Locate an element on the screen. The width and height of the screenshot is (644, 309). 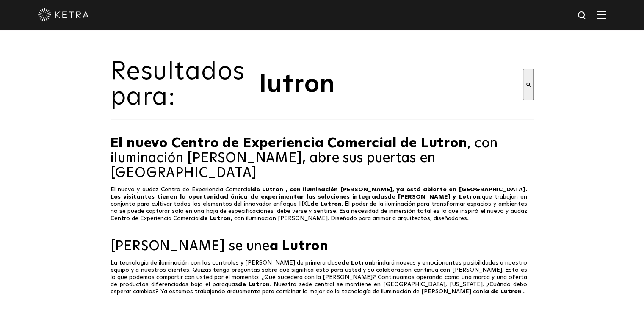
font: Resultados para: is located at coordinates (178, 84).